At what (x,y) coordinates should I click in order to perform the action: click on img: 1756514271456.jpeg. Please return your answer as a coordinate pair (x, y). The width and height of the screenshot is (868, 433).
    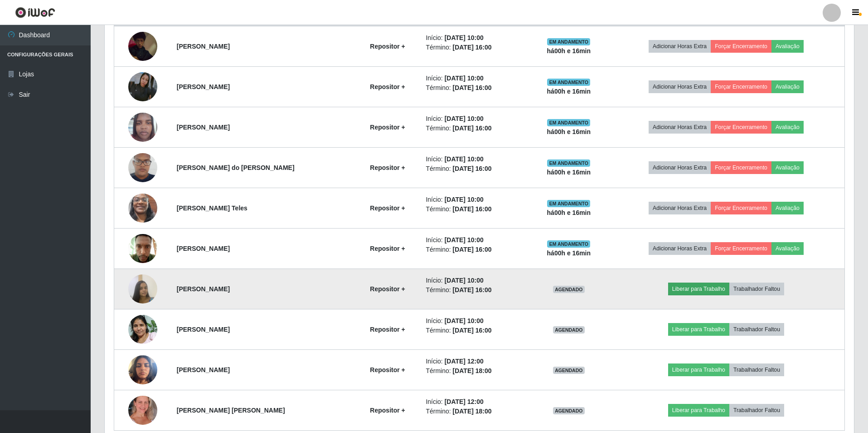
    Looking at the image, I should click on (143, 289).